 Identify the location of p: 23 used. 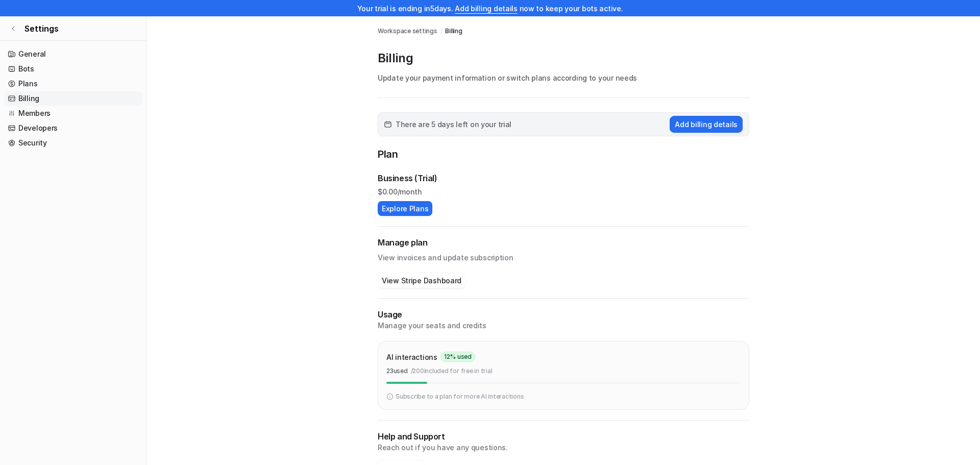
(397, 371).